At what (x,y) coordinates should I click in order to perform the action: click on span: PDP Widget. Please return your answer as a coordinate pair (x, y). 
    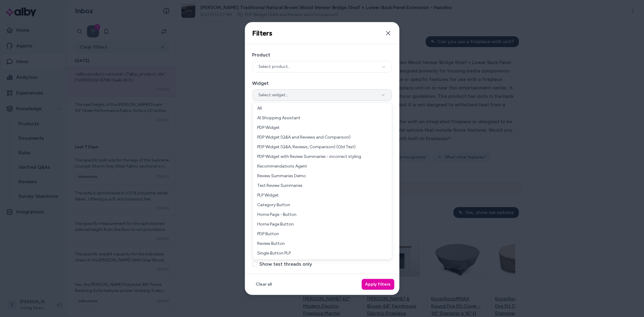
    Looking at the image, I should click on (269, 128).